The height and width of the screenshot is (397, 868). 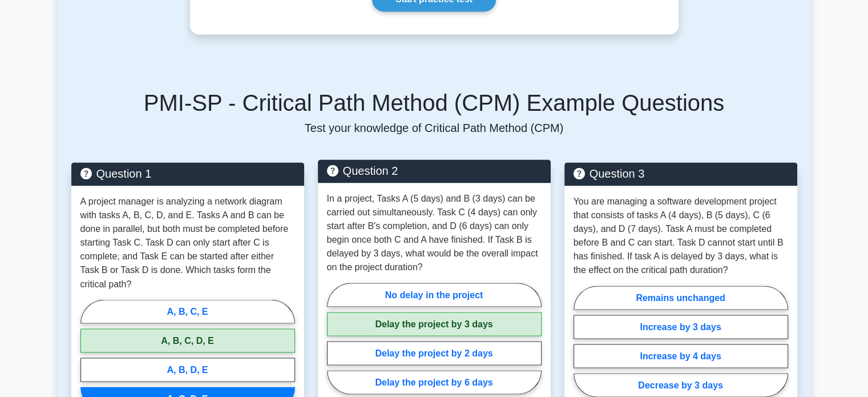 What do you see at coordinates (434, 382) in the screenshot?
I see `label: Delay the project by 6 days` at bounding box center [434, 382].